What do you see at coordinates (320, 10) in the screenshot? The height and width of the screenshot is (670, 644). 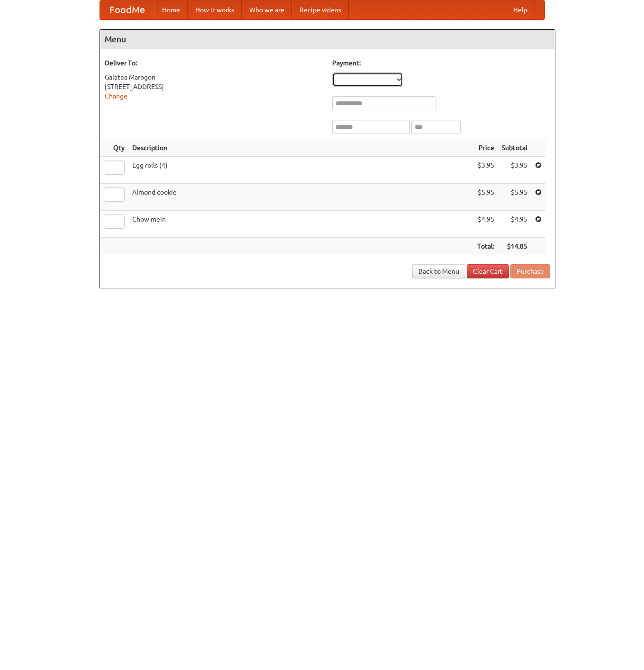 I see `a: Recipe videos` at bounding box center [320, 10].